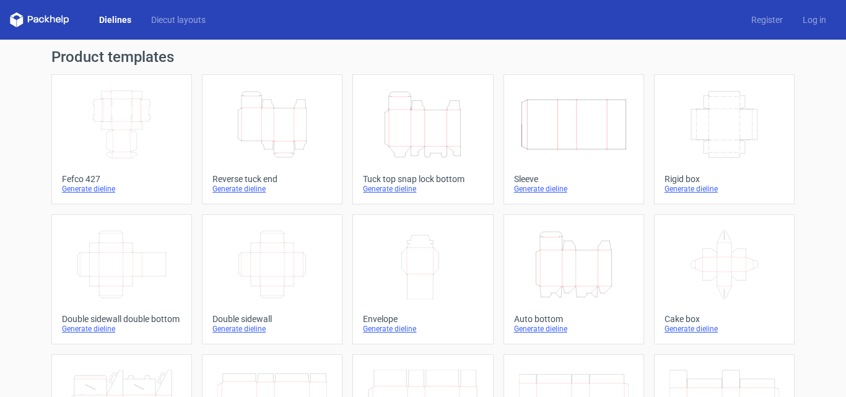 The image size is (846, 397). What do you see at coordinates (121, 279) in the screenshot?
I see `a: Double sidewall double bottomGenerate dieline` at bounding box center [121, 279].